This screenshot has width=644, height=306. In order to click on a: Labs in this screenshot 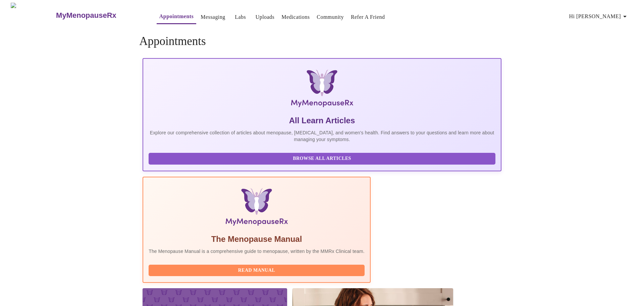, I will do `click(240, 17)`.